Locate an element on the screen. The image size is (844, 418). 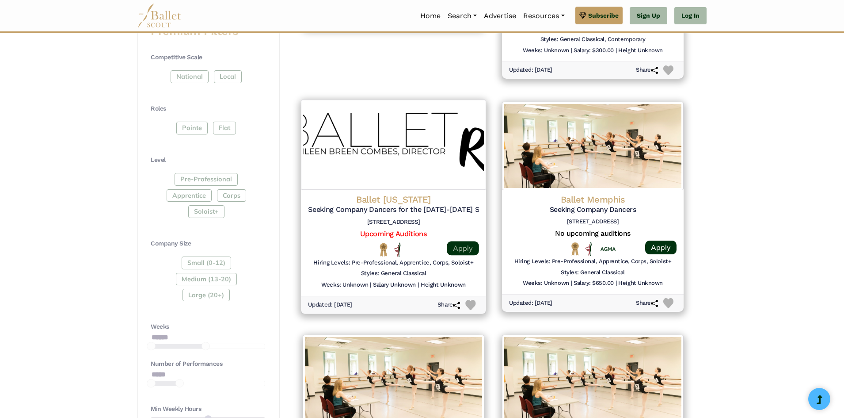
a: Sign Up is located at coordinates (649, 16).